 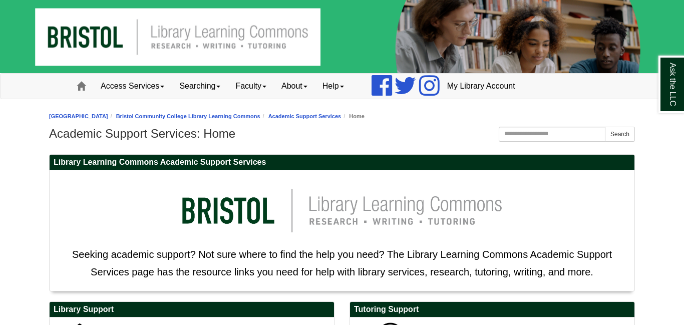 I want to click on nav: breadcrumb, so click(x=342, y=116).